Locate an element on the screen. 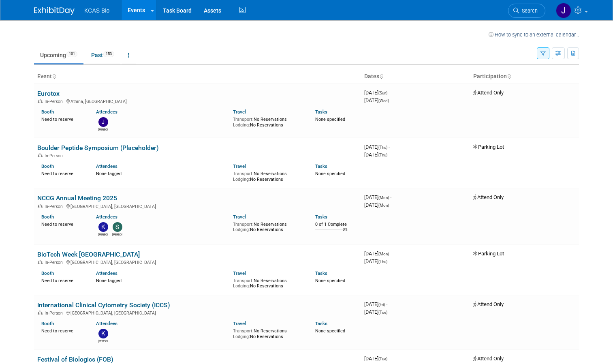 The image size is (613, 364). a: NCCG Annual Meeting 2025 is located at coordinates (77, 198).